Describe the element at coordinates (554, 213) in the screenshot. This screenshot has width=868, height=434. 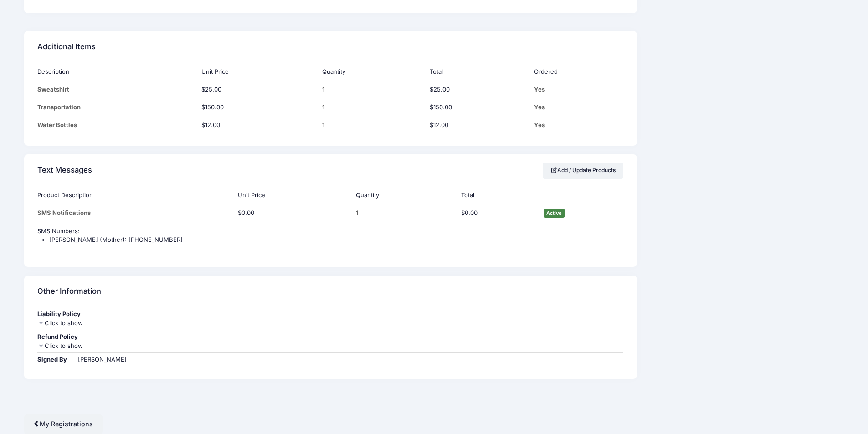
I see `span: Active` at that location.